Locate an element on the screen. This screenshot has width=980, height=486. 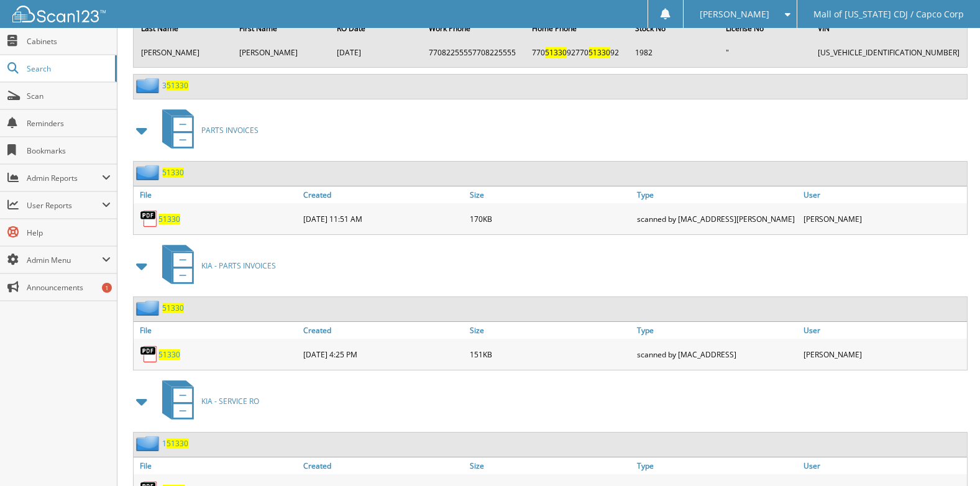
div: 1 is located at coordinates (107, 288).